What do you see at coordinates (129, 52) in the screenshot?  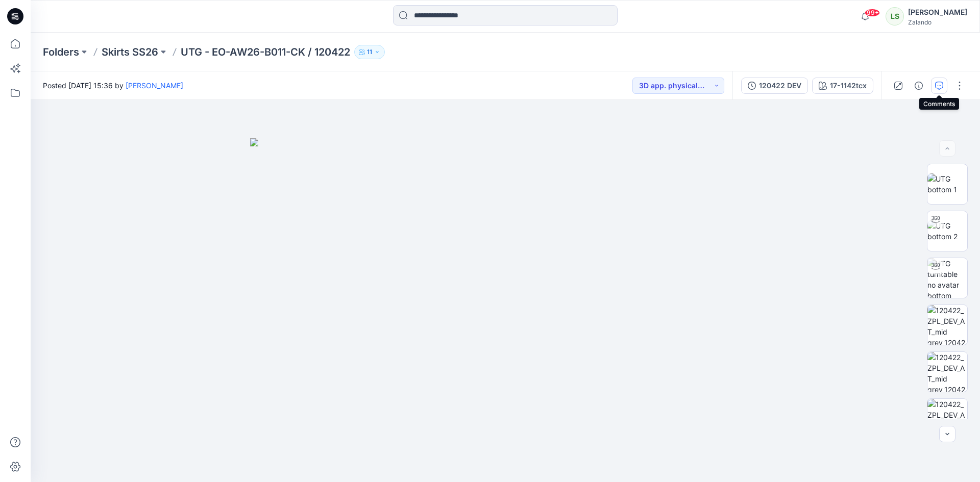 I see `p: Skirts SS26` at bounding box center [129, 52].